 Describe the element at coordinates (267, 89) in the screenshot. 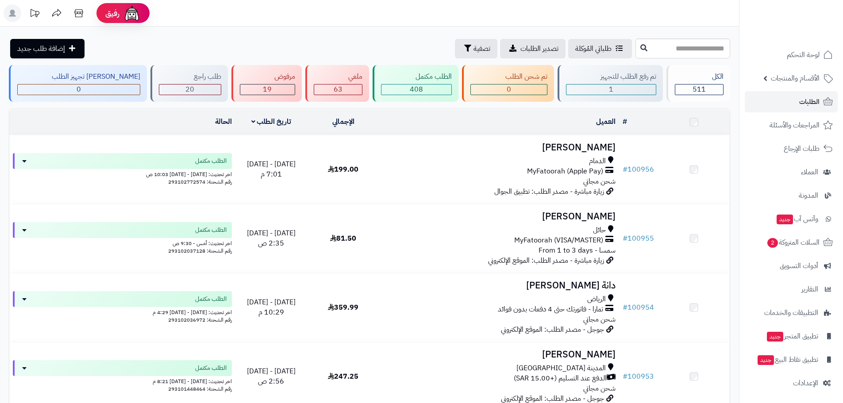

I see `span: 19` at that location.